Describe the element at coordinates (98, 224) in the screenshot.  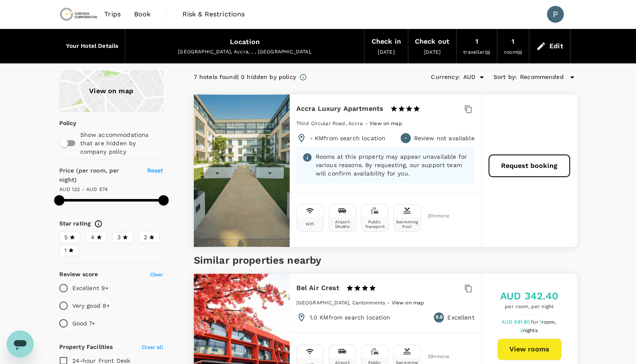
I see `svg: Star ratings are awarded to properties to represent the quality of services, facilities, and amen...` at that location.